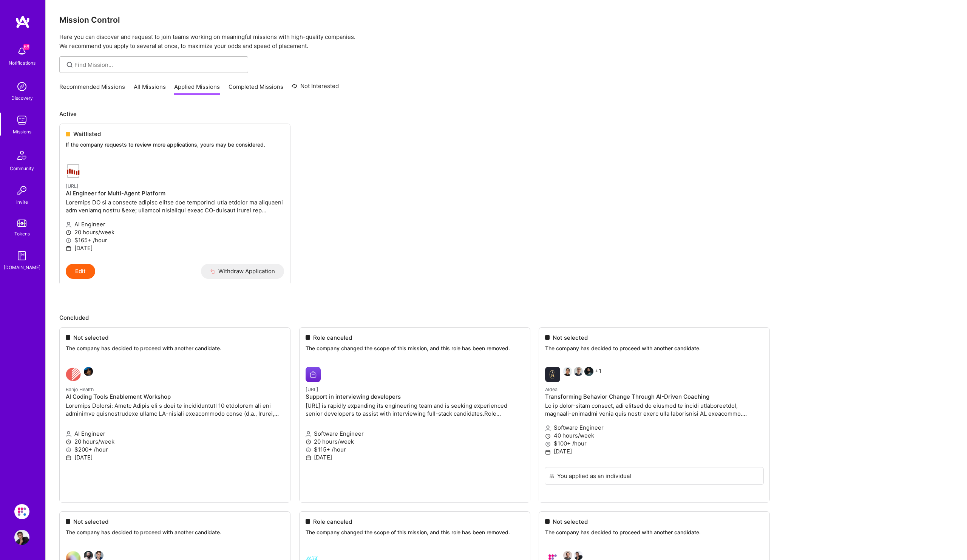 The width and height of the screenshot is (967, 560). I want to click on div: Invite, so click(22, 202).